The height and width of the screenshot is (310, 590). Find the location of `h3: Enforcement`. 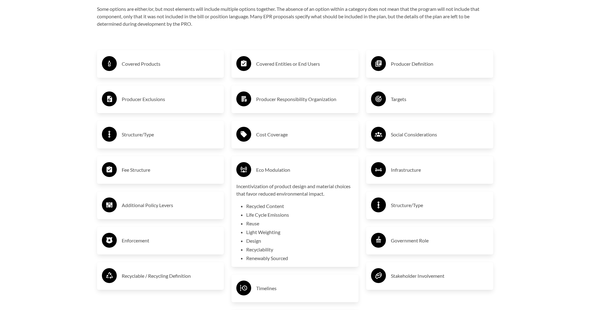

h3: Enforcement is located at coordinates (170, 240).